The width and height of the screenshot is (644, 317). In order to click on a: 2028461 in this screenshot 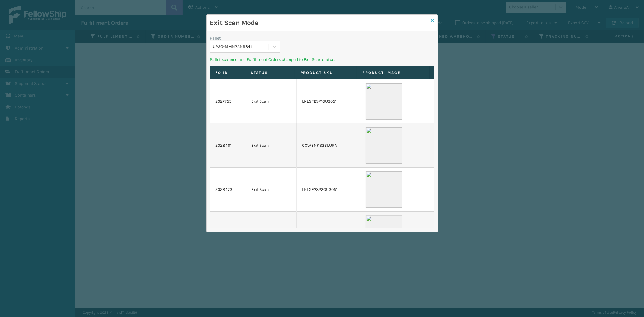, I will do `click(224, 146)`.